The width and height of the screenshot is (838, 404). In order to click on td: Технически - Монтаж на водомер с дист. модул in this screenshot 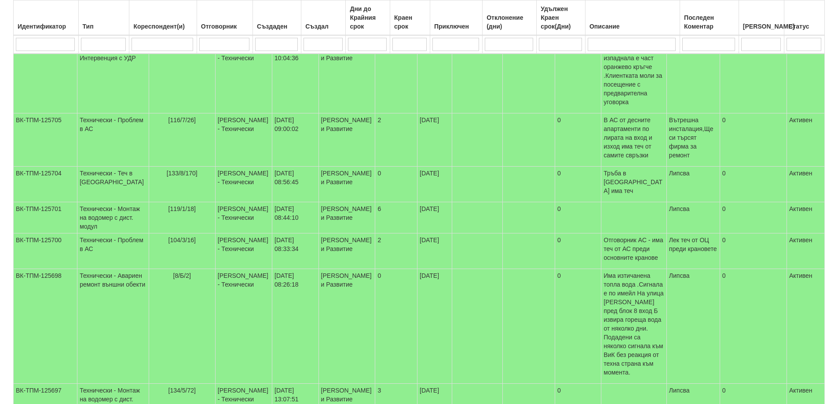, I will do `click(113, 218)`.